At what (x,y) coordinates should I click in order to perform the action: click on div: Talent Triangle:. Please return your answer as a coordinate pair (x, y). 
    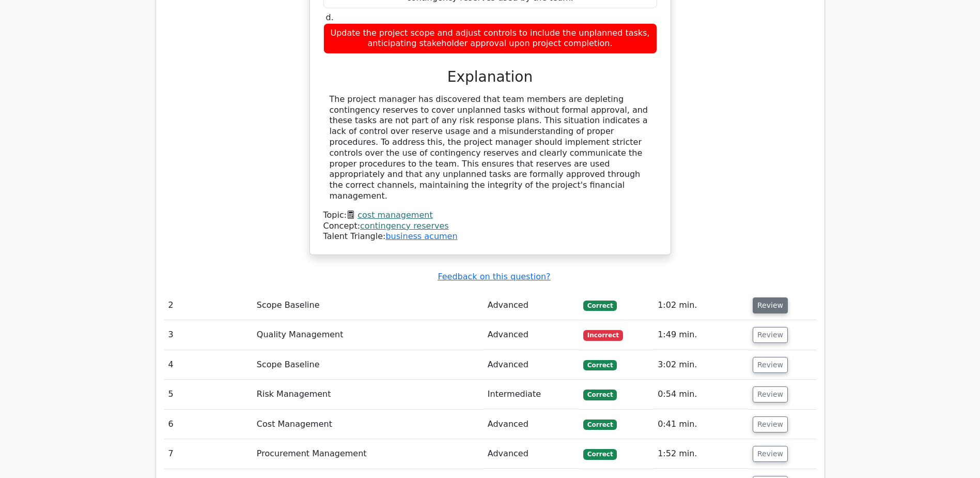
    Looking at the image, I should click on (490, 226).